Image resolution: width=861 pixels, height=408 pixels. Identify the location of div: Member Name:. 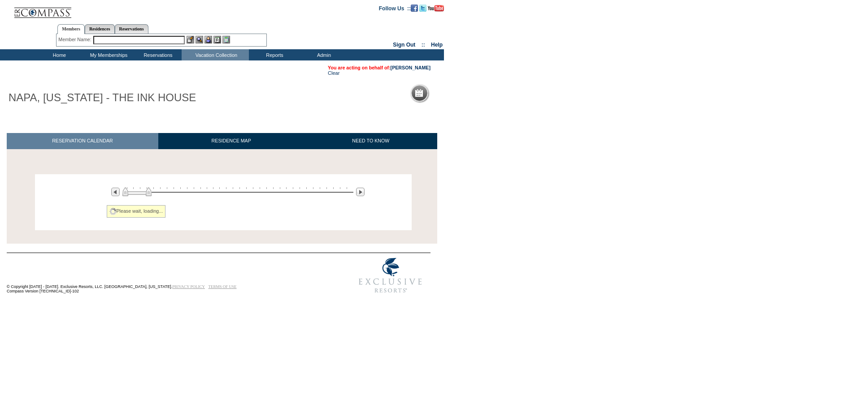
(75, 39).